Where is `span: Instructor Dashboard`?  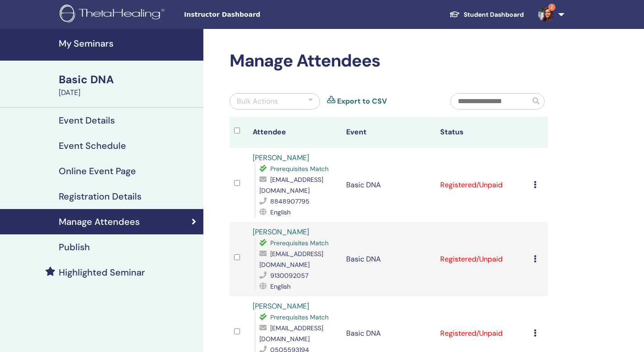 span: Instructor Dashboard is located at coordinates (252, 14).